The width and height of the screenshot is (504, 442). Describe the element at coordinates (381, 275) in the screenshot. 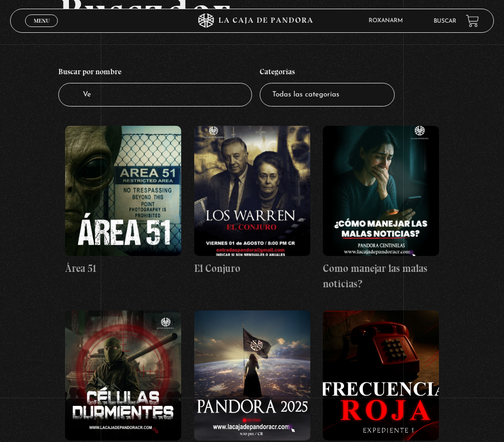

I see `h4: Como manejar las malas noticias?` at that location.